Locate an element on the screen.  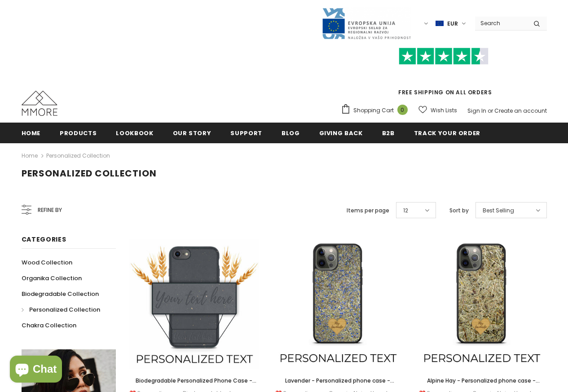
a: support is located at coordinates (246, 132).